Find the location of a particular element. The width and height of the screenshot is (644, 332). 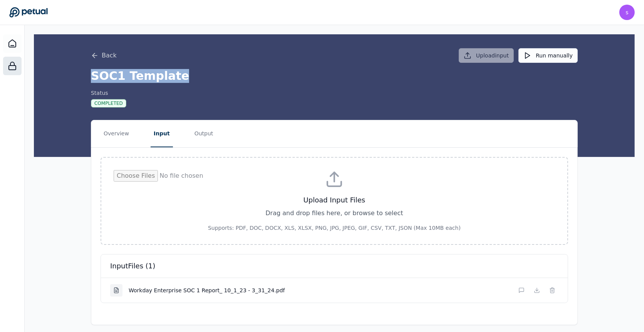

nav: Tabs is located at coordinates (334, 134).